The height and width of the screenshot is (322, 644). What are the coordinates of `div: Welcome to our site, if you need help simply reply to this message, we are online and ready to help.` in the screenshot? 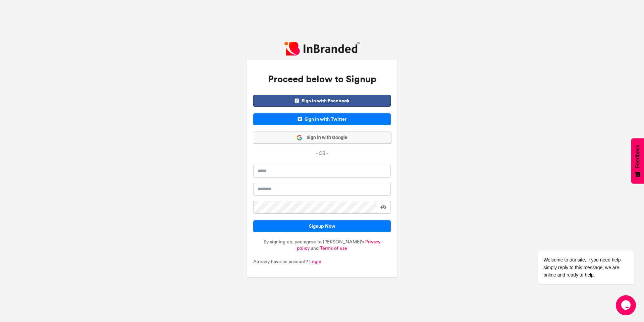 It's located at (61, 54).